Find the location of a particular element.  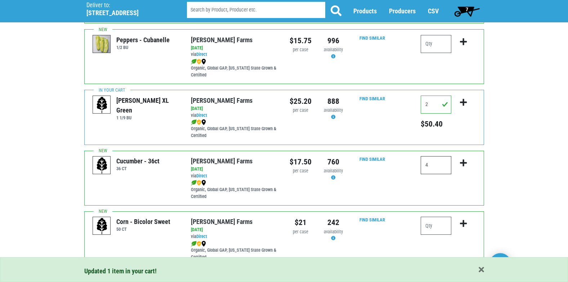

div: Peppers - Cubanelle is located at coordinates (143, 40).